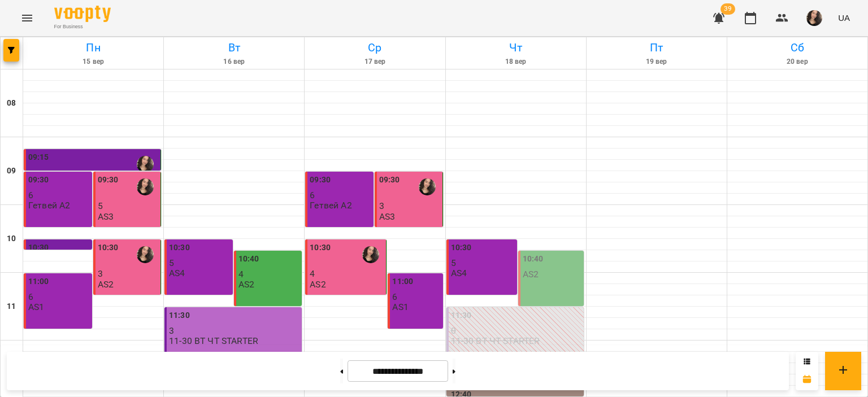 This screenshot has width=868, height=397. What do you see at coordinates (656, 47) in the screenshot?
I see `h6: Пт` at bounding box center [656, 47].